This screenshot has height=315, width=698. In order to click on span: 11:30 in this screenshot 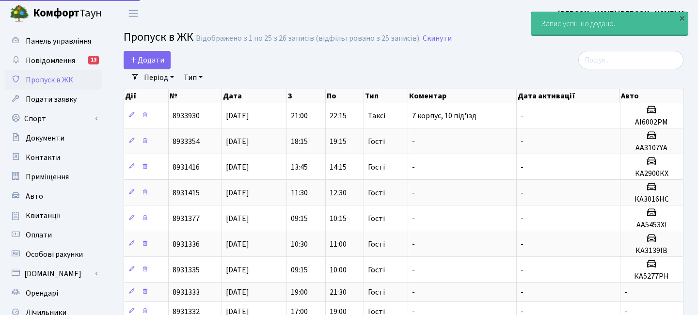, I will do `click(299, 193)`.